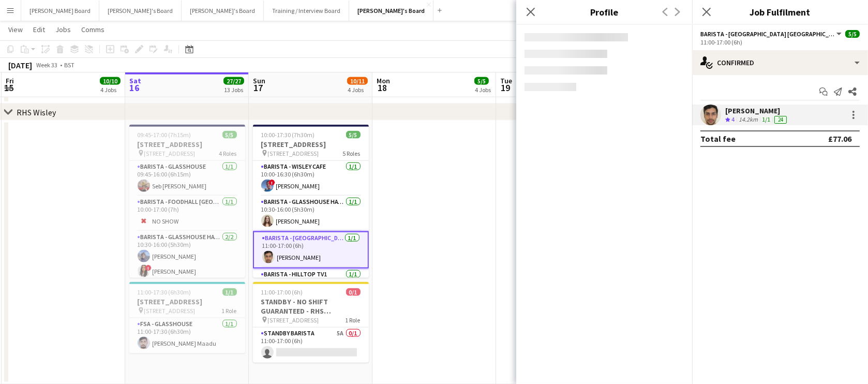 The width and height of the screenshot is (868, 384). I want to click on span: Fri, so click(10, 80).